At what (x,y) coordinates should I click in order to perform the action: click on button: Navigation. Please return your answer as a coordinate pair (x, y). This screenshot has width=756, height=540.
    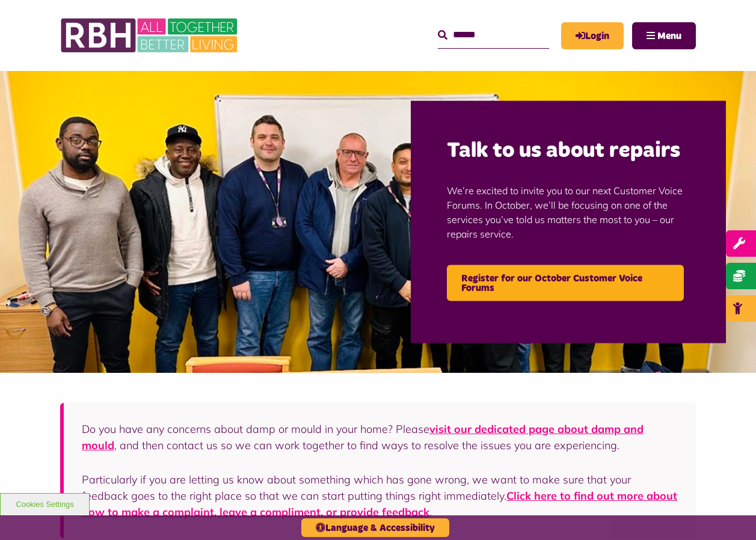
    Looking at the image, I should click on (664, 35).